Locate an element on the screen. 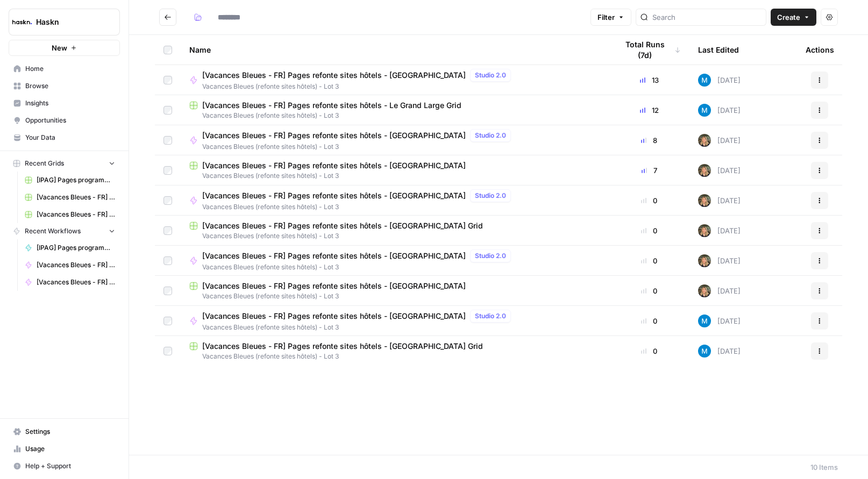 The height and width of the screenshot is (479, 868). span: [Vacances Bleues - FR] Pages refonte sites hôtels - Le Grand Large Grid is located at coordinates (331, 106).